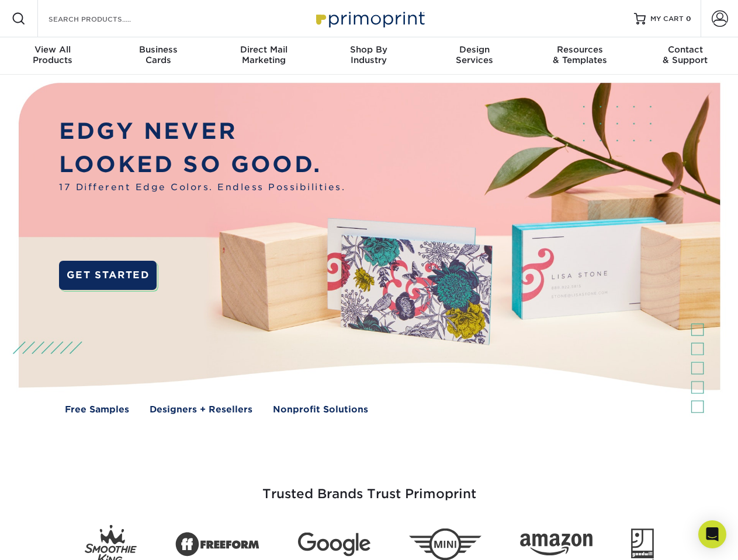 The image size is (738, 560). Describe the element at coordinates (202, 164) in the screenshot. I see `p: LOOKED SO GOOD.` at that location.